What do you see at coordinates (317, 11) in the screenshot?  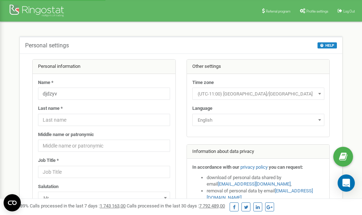 I see `span: Profile settings` at bounding box center [317, 11].